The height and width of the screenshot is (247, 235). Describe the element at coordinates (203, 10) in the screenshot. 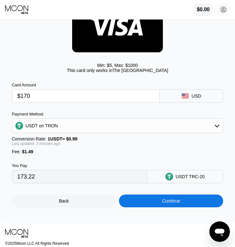

I see `div: $0.00` at that location.